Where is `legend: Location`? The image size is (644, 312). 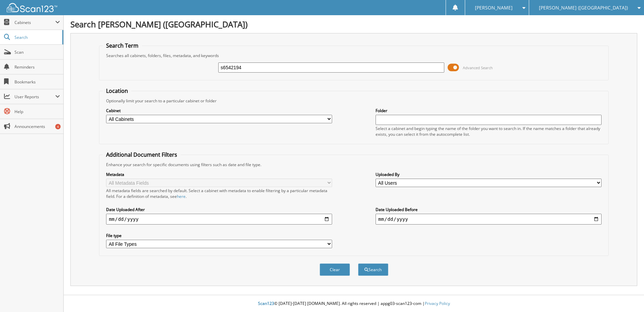 legend: Location is located at coordinates (117, 91).